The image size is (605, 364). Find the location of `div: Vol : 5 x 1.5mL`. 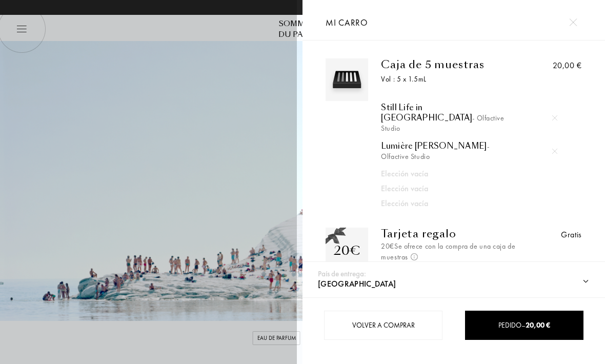

div: Vol : 5 x 1.5mL is located at coordinates (449, 79).